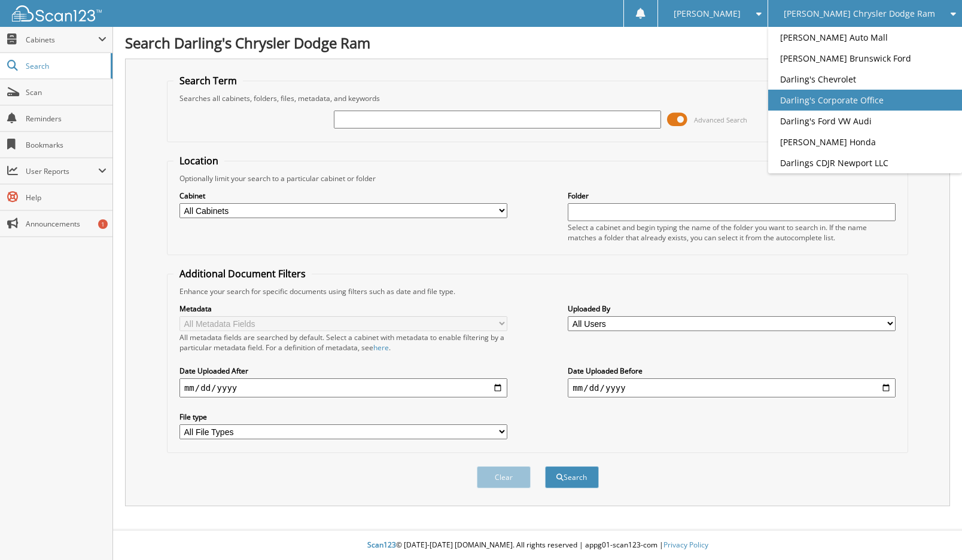  Describe the element at coordinates (932, 531) in the screenshot. I see `div: Chat Widget` at that location.